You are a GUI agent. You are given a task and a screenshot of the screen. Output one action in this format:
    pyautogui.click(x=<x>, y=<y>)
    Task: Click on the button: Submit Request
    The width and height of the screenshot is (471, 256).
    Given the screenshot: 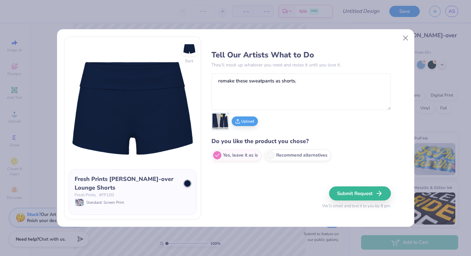 What is the action you would take?
    pyautogui.click(x=360, y=193)
    